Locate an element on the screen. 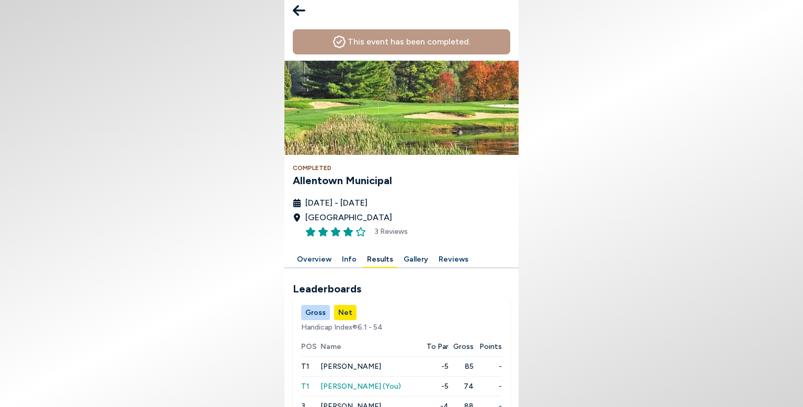 The width and height of the screenshot is (803, 407). button: Rate this item 4 stars is located at coordinates (348, 232).